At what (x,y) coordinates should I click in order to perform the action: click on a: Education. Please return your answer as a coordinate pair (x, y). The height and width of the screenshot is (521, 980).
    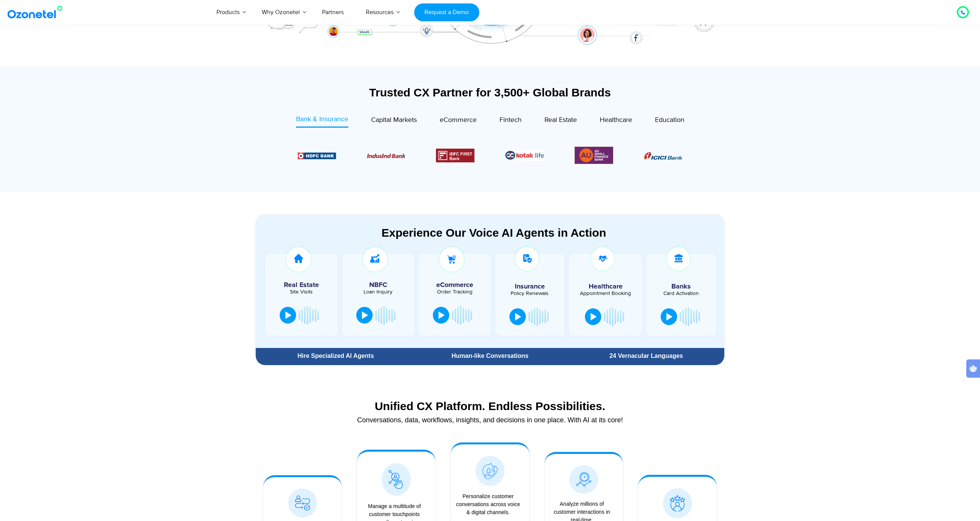
    Looking at the image, I should click on (670, 121).